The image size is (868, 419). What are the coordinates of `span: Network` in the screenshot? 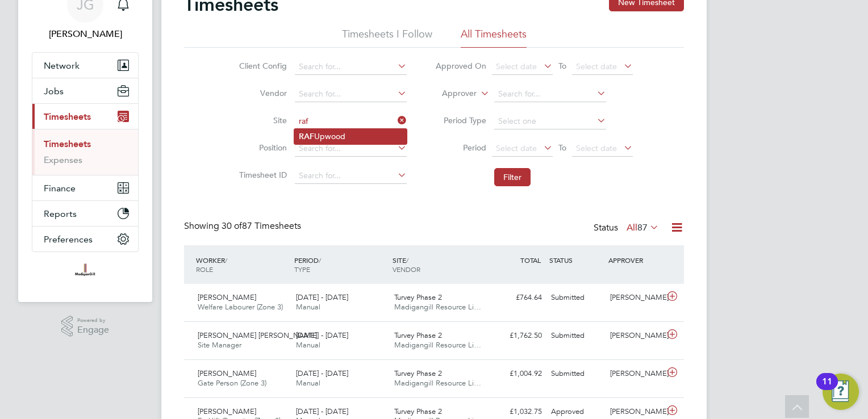 It's located at (62, 66).